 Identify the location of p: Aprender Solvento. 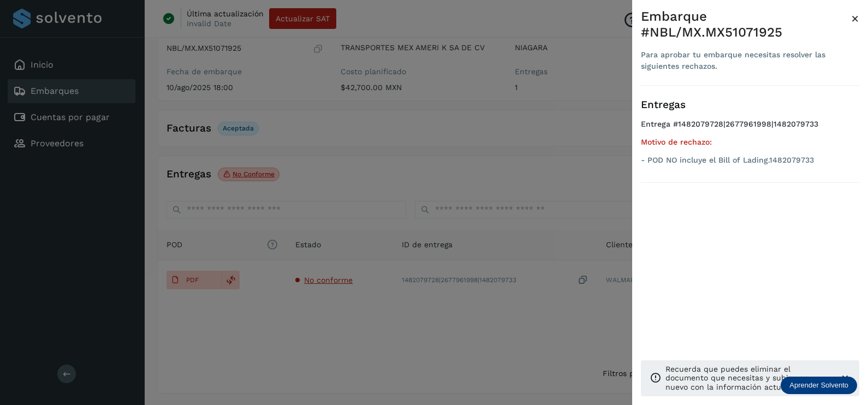
(819, 385).